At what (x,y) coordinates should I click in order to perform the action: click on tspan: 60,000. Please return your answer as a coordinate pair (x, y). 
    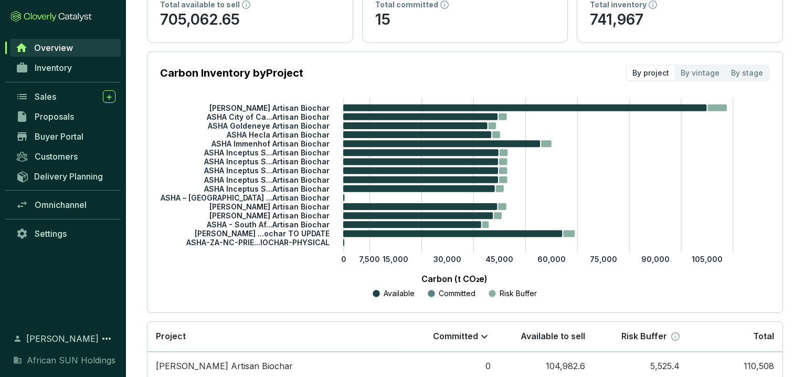
    Looking at the image, I should click on (551, 259).